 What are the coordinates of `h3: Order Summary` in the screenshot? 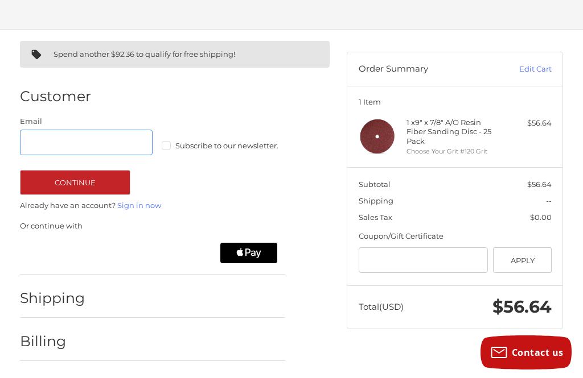 It's located at (424, 69).